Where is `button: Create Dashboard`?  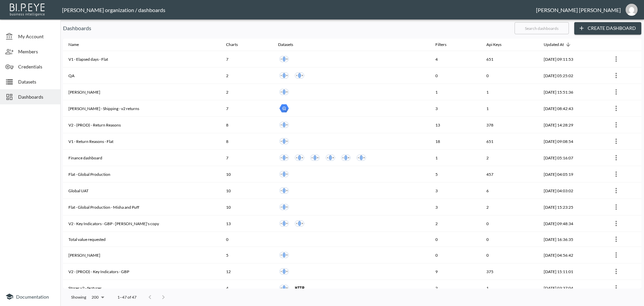
button: Create Dashboard is located at coordinates (607, 28).